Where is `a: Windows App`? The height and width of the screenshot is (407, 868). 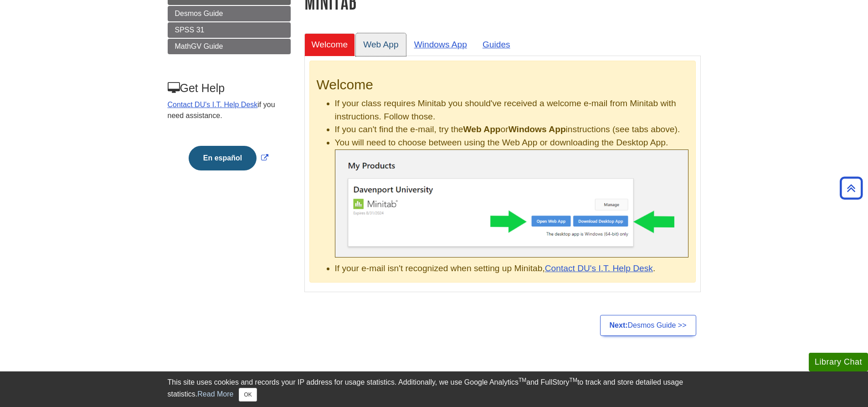 a: Windows App is located at coordinates (440, 44).